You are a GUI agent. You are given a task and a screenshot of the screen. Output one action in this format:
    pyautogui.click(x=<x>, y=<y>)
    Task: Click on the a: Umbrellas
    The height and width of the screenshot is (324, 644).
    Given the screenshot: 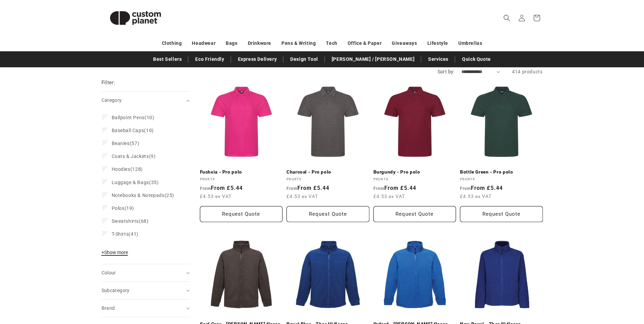 What is the action you would take?
    pyautogui.click(x=470, y=43)
    